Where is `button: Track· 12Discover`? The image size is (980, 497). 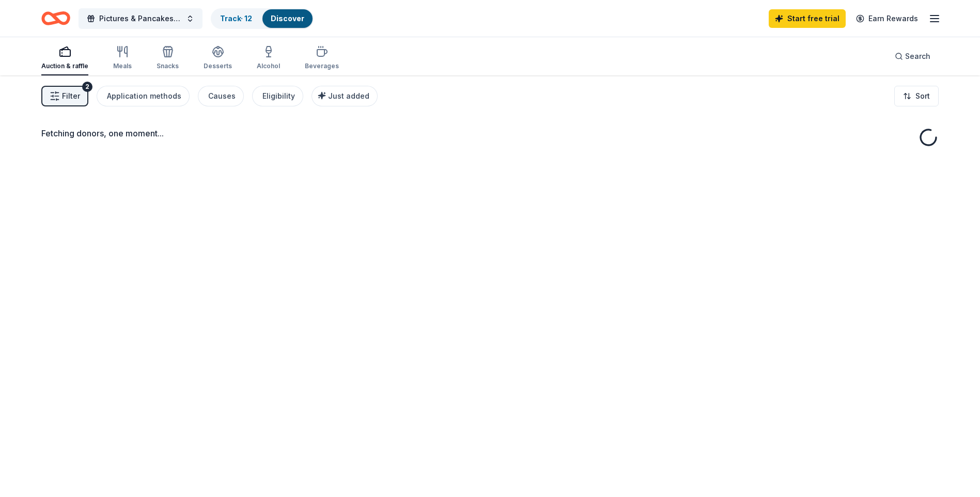 button: Track· 12Discover is located at coordinates (262, 18).